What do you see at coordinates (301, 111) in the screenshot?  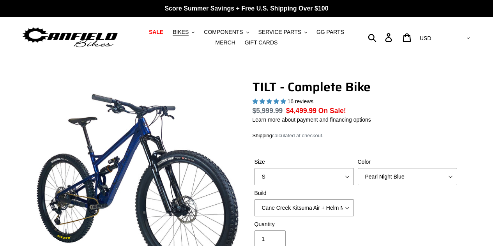 I see `span: $4,499.99` at bounding box center [301, 111].